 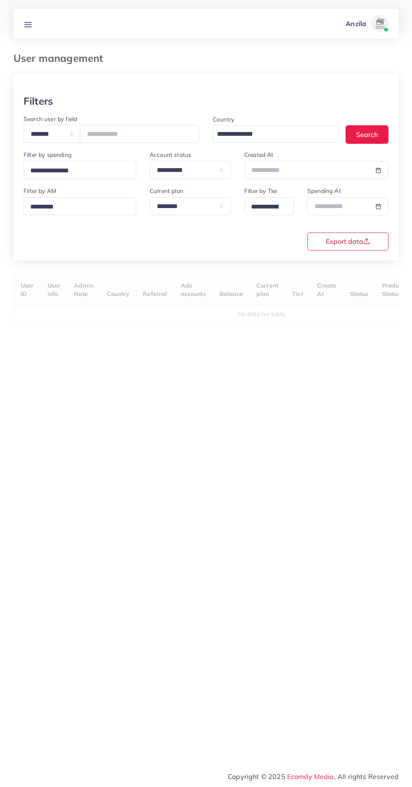 What do you see at coordinates (348, 241) in the screenshot?
I see `span: Export data` at bounding box center [348, 241].